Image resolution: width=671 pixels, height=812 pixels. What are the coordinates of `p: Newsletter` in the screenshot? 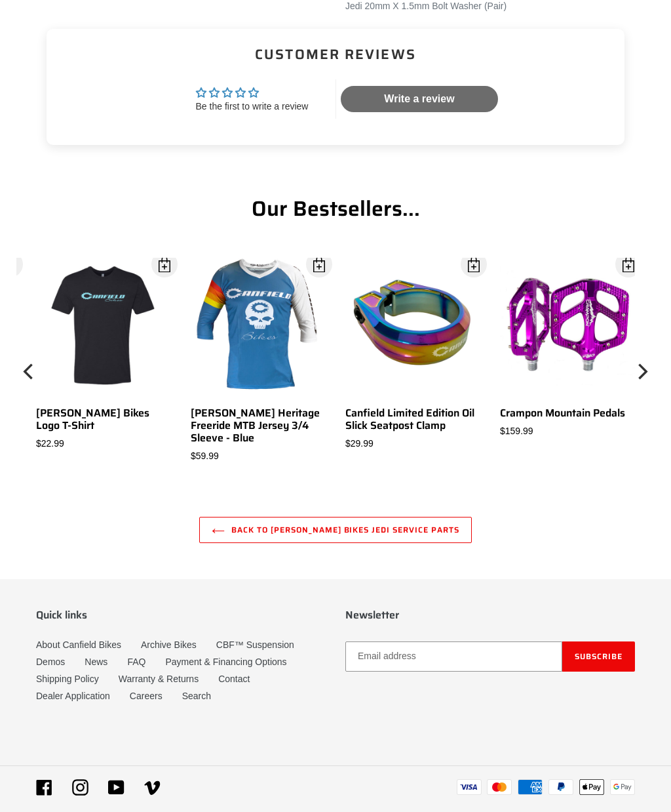 It's located at (490, 615).